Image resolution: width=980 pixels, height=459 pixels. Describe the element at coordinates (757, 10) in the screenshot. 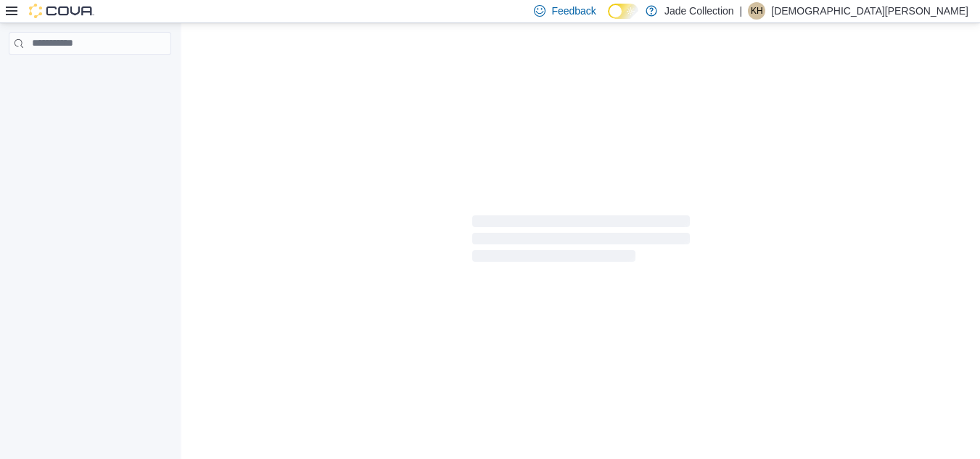

I see `div: Kristen Hardesty` at that location.